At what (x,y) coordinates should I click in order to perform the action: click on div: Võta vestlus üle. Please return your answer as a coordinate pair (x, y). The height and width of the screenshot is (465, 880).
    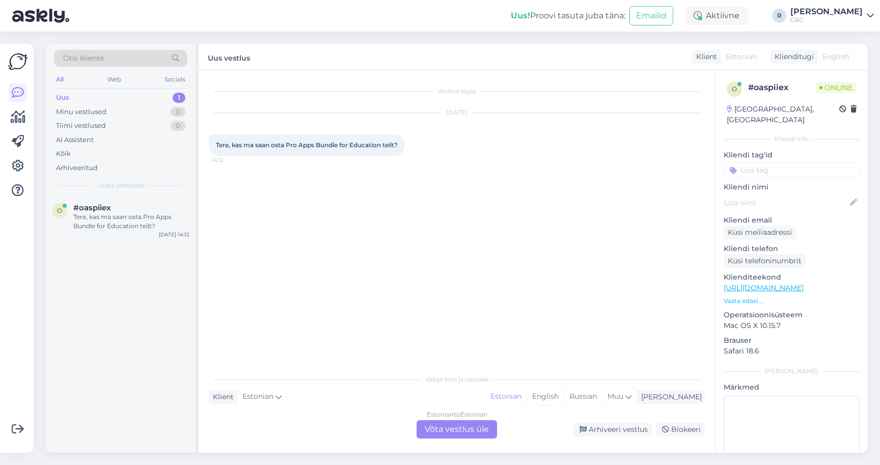
    Looking at the image, I should click on (457, 429).